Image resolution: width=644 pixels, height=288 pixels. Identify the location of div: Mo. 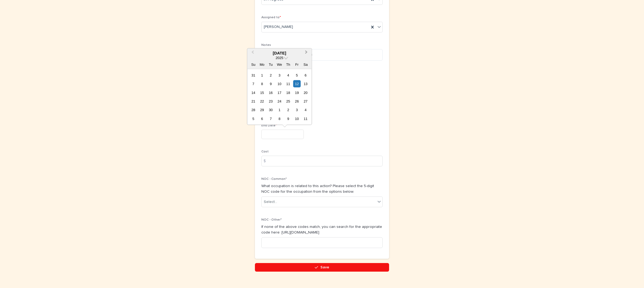
(262, 64).